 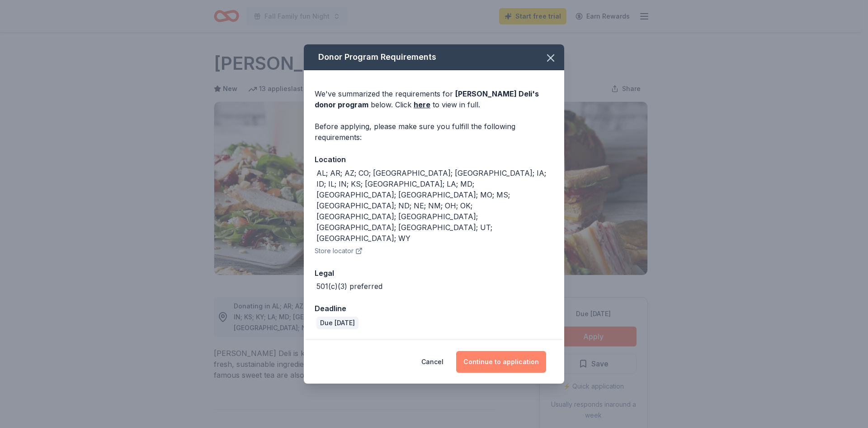 What do you see at coordinates (501, 361) in the screenshot?
I see `button: Continue to application` at bounding box center [501, 361].